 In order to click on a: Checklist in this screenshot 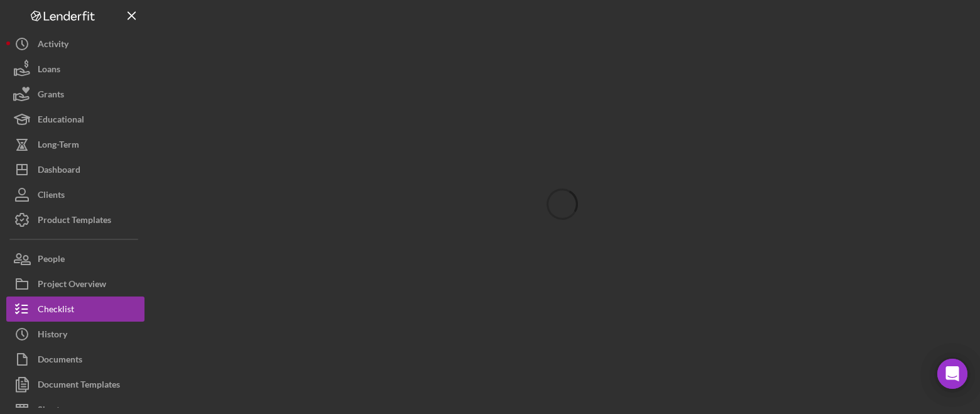, I will do `click(75, 309)`.